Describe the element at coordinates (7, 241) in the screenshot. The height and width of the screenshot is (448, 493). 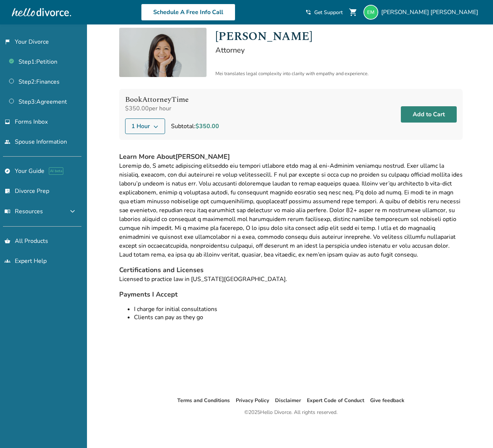
I see `span: shopping_basket` at that location.